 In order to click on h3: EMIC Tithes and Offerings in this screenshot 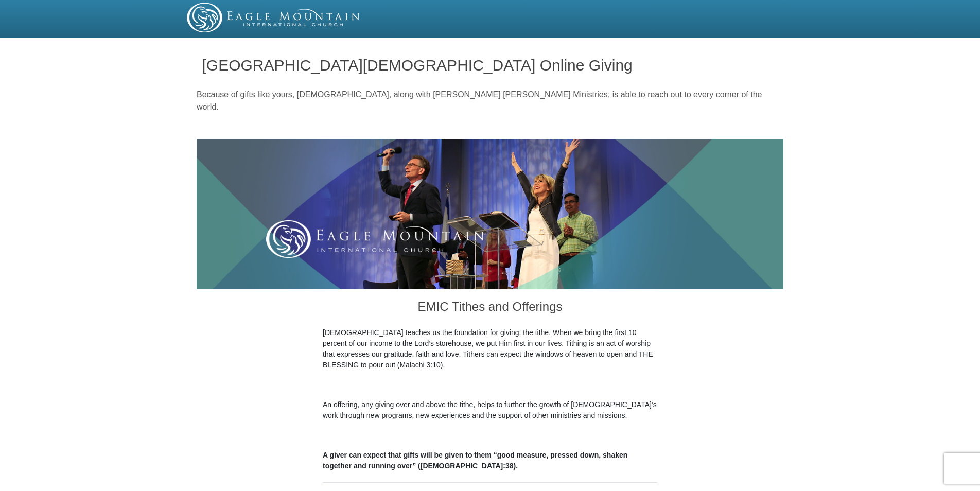, I will do `click(490, 308)`.